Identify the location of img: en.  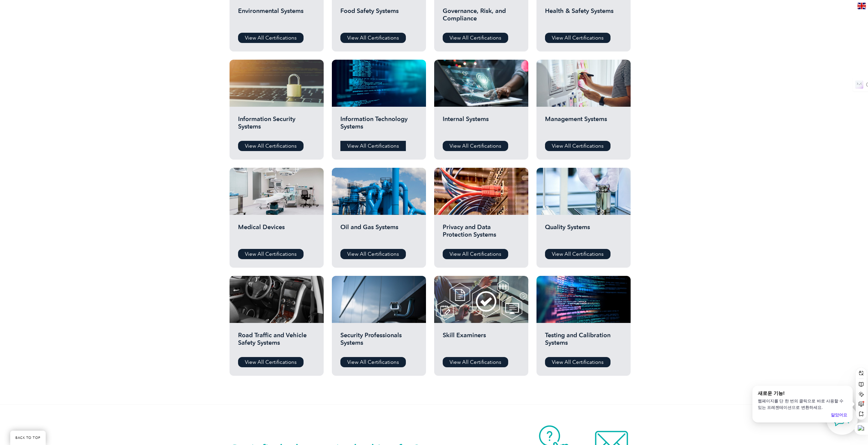
(861, 6).